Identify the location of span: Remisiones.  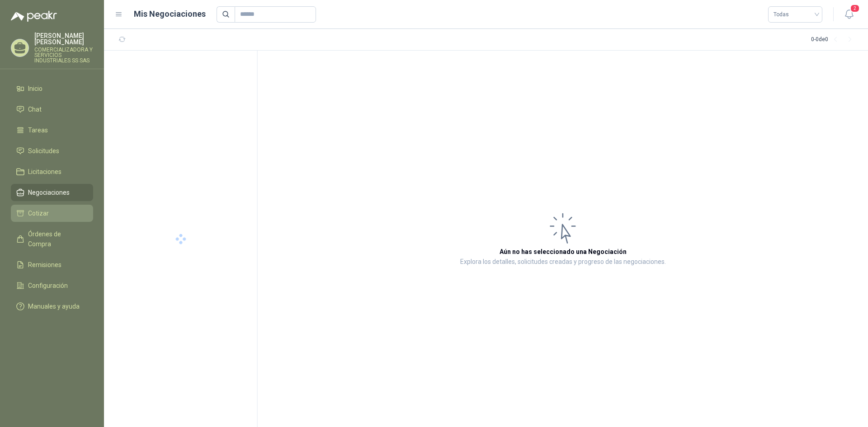
(45, 265).